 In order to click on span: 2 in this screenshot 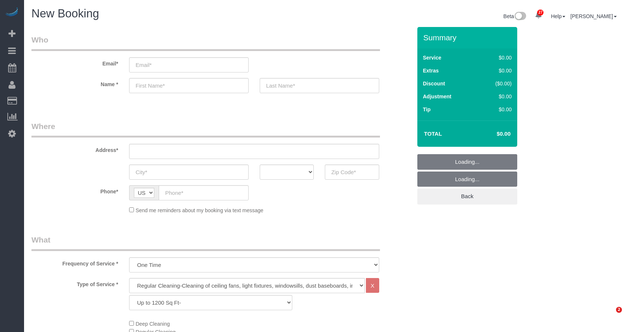, I will do `click(619, 310)`.